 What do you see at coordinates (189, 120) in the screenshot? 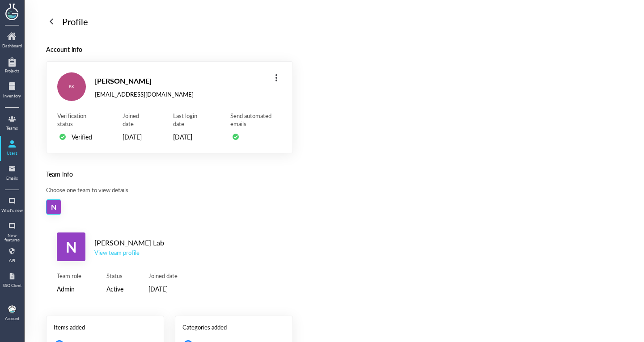
I see `div: Last login date` at bounding box center [189, 120].